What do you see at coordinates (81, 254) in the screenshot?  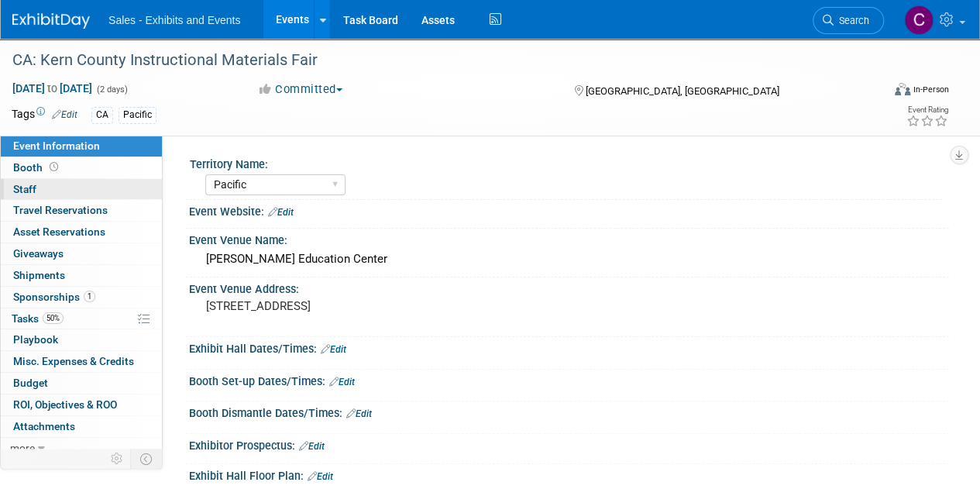 I see `a: Giveaways` at bounding box center [81, 254].